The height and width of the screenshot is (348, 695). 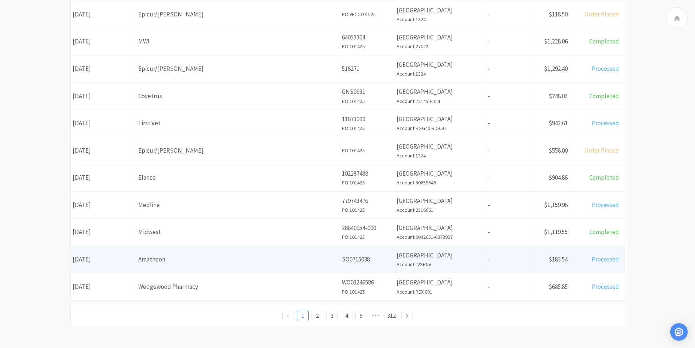 What do you see at coordinates (440, 237) in the screenshot?
I see `h6: Account: 0042651-0078997` at bounding box center [440, 237].